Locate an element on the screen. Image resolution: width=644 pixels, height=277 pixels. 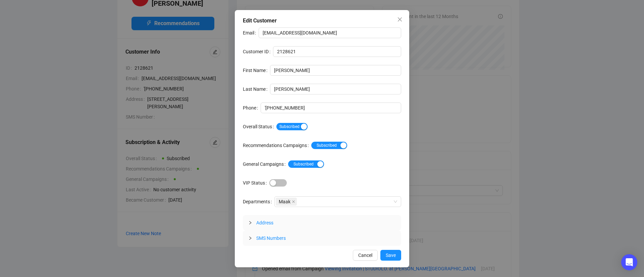
input: Email is located at coordinates (330, 33).